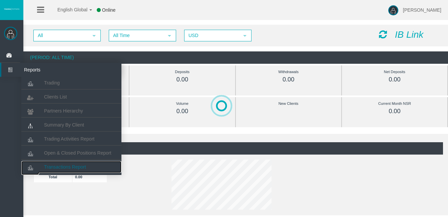  I want to click on img: user-image, so click(394, 10).